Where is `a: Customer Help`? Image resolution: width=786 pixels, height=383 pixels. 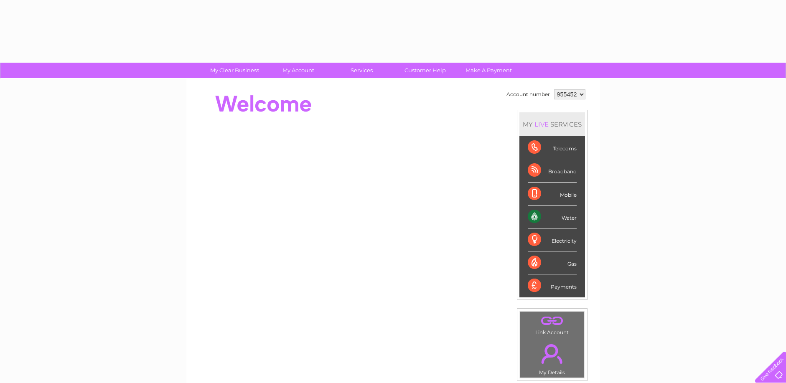
a: Customer Help is located at coordinates (425, 70).